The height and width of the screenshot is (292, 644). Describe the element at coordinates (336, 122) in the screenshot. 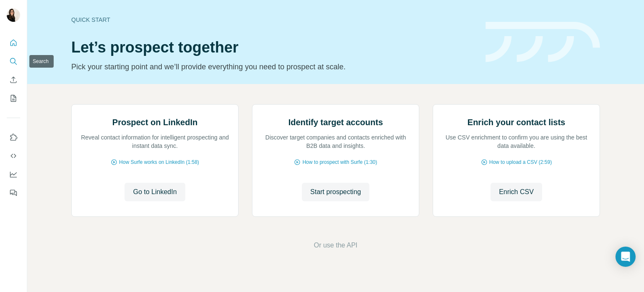

I see `h2: Identify target accounts` at that location.